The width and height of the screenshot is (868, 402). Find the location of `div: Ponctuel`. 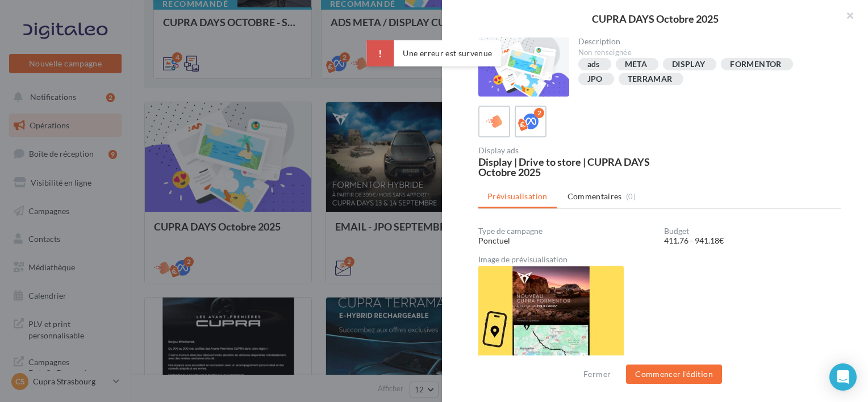

div: Ponctuel is located at coordinates (567, 241).